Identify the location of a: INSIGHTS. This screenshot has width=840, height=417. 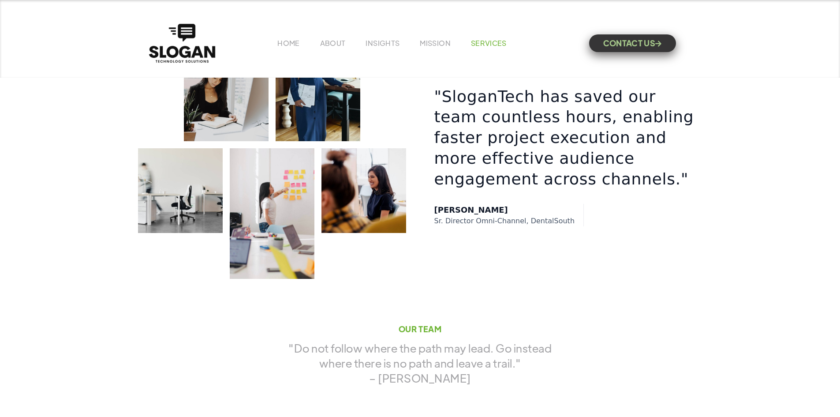
(382, 43).